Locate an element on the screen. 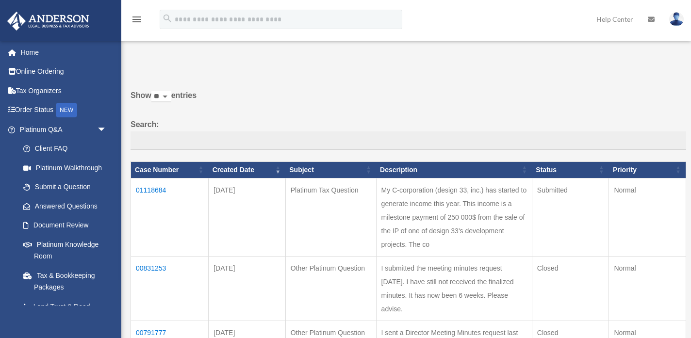  input: Search: is located at coordinates (408, 141).